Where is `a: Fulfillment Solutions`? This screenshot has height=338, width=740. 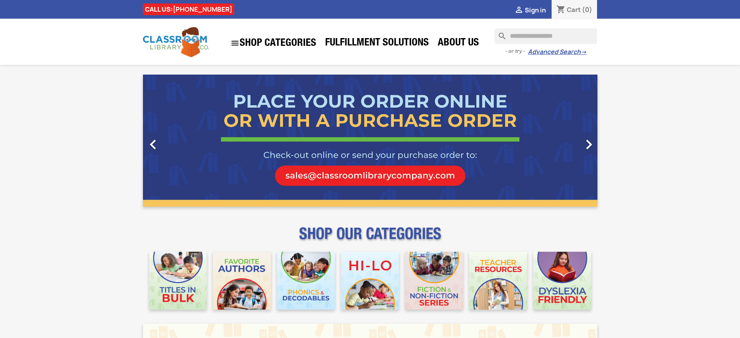 a: Fulfillment Solutions is located at coordinates (377, 43).